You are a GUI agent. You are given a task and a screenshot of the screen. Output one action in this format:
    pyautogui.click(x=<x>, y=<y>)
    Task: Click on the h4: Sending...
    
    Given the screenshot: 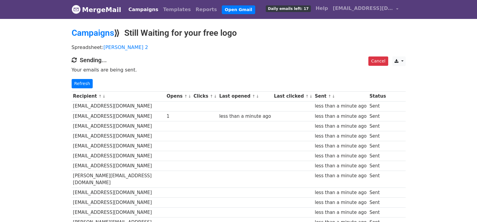 What is the action you would take?
    pyautogui.click(x=238, y=60)
    